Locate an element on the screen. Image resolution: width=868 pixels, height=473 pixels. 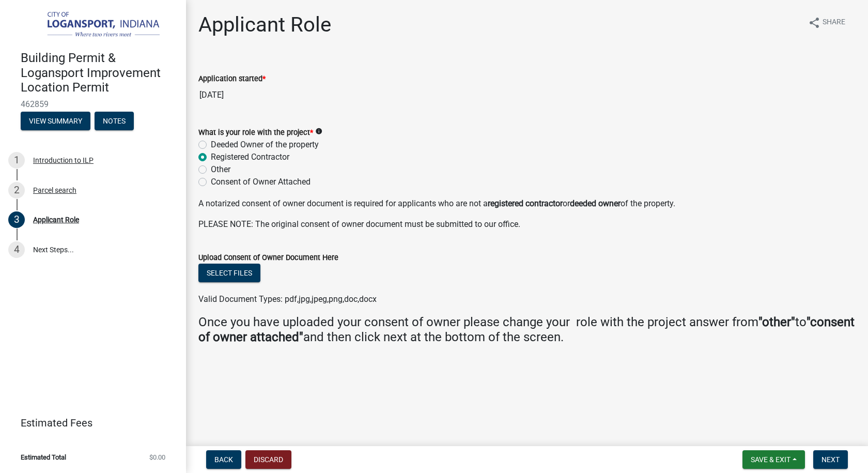
button: Save & Exit is located at coordinates (774, 459).